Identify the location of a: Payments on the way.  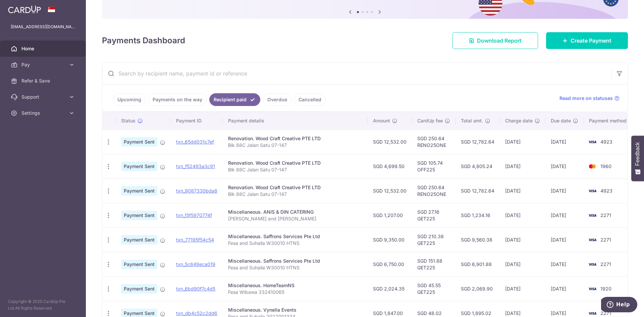
(177, 99).